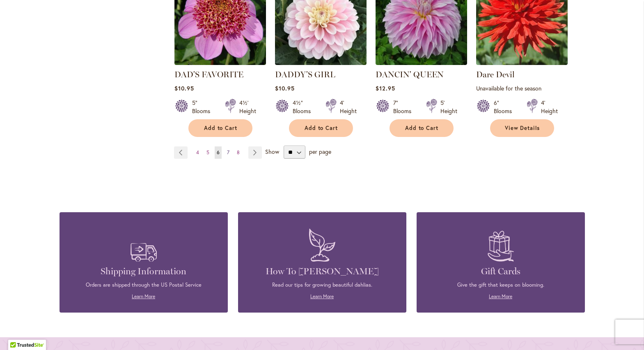 This screenshot has width=644, height=350. Describe the element at coordinates (238, 152) in the screenshot. I see `span: 8` at that location.